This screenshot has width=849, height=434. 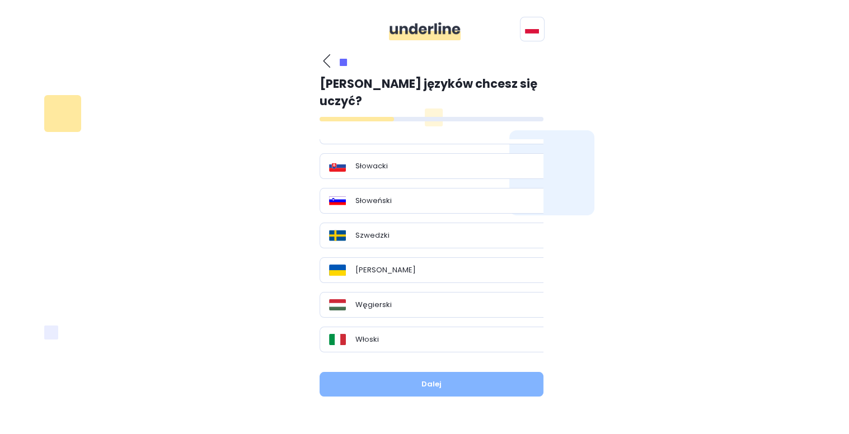 I want to click on p: Słoweński, so click(x=373, y=201).